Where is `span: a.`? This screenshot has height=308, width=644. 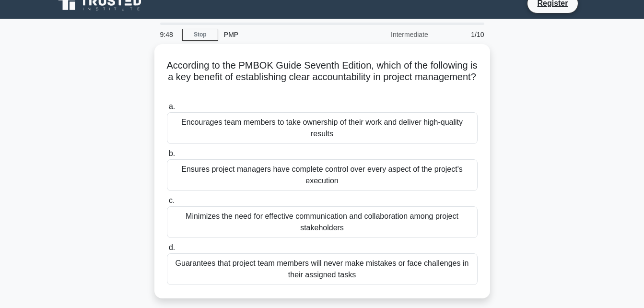 span: a. is located at coordinates (172, 106).